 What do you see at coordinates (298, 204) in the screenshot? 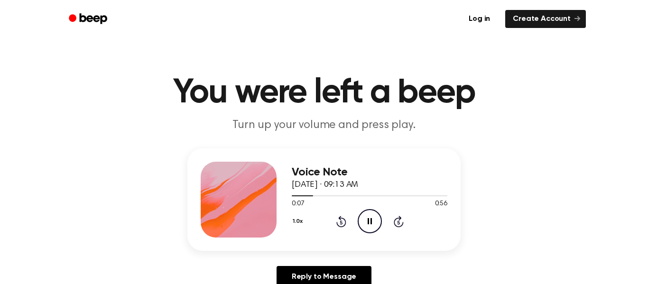
I see `span: 0:07` at bounding box center [298, 204].